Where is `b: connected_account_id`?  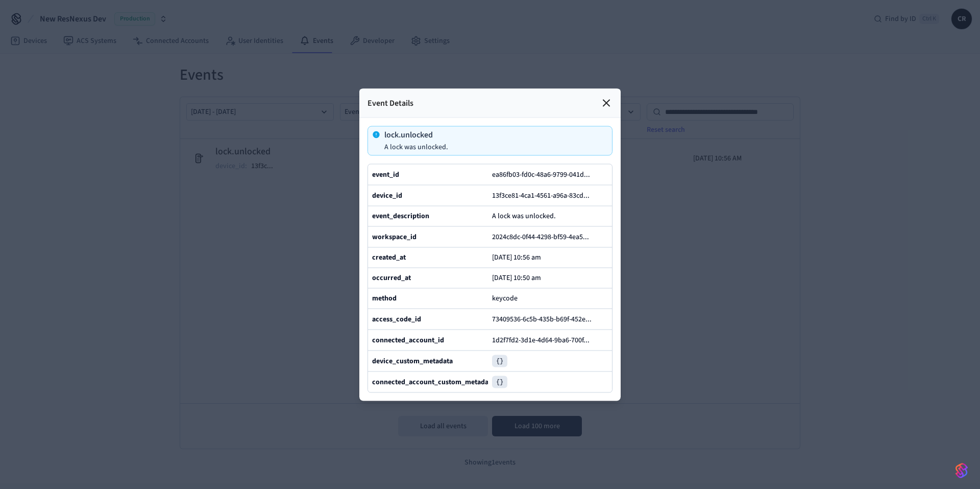 b: connected_account_id is located at coordinates (408, 340).